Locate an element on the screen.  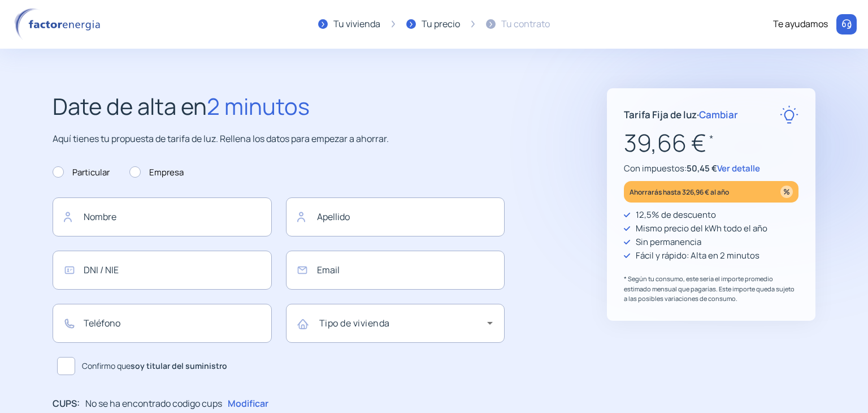
span: Ver detalle is located at coordinates (739, 168).